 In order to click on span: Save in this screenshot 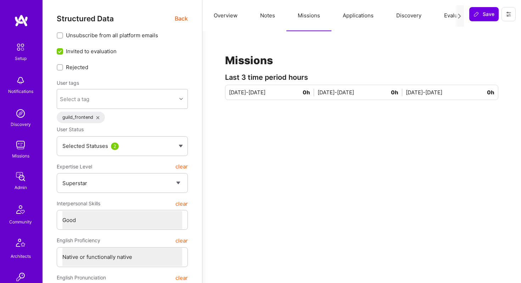, I will do `click(484, 14)`.